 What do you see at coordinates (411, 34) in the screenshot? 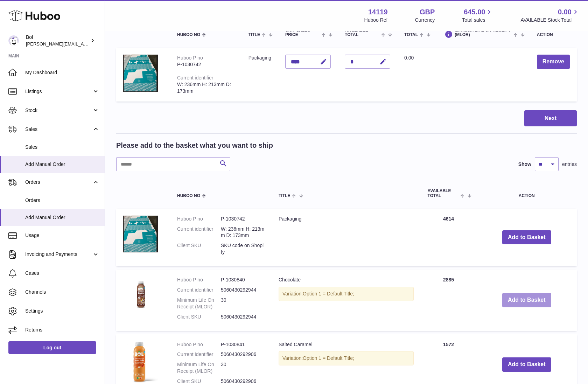
I see `span: Total` at bounding box center [411, 34].